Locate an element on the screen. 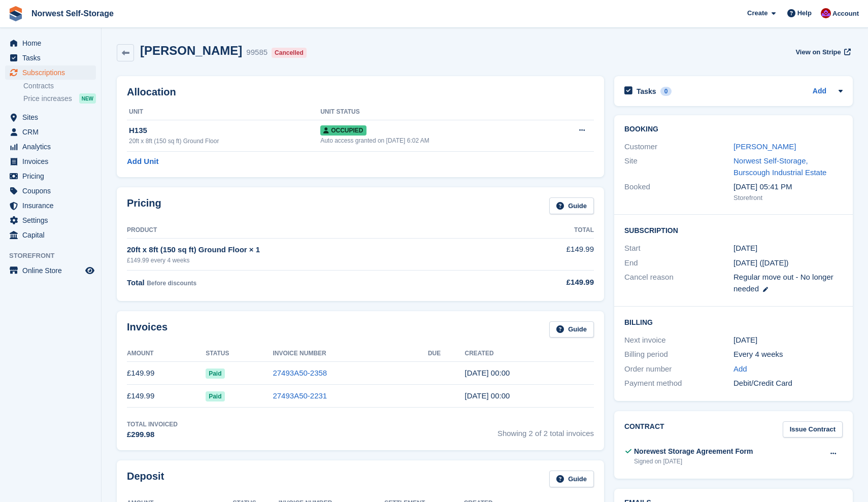  span: Before discounts is located at coordinates (172, 284).